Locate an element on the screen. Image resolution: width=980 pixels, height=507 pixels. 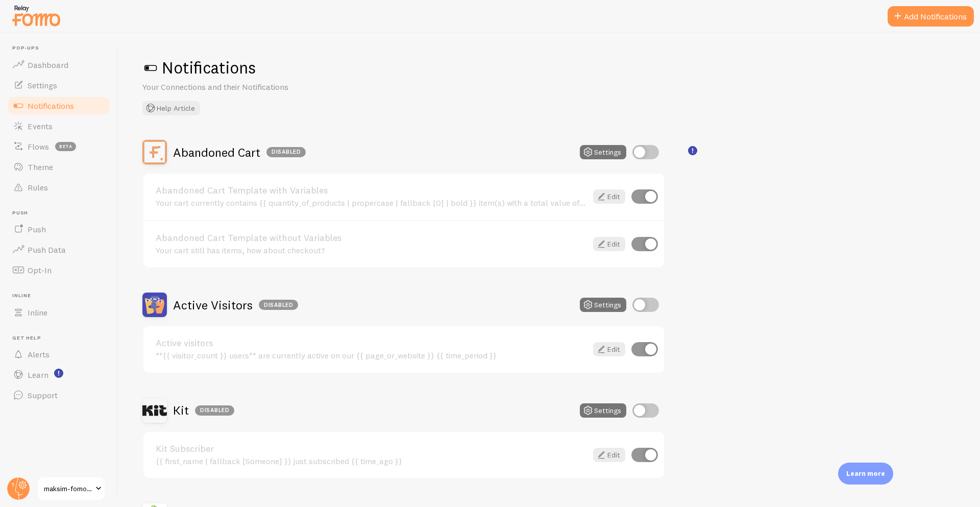
a: Alerts is located at coordinates (59, 354).